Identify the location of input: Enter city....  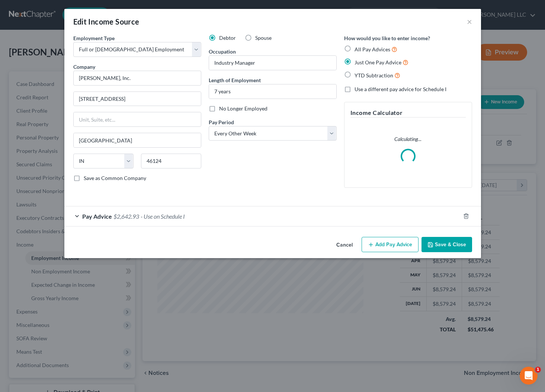
(137, 140).